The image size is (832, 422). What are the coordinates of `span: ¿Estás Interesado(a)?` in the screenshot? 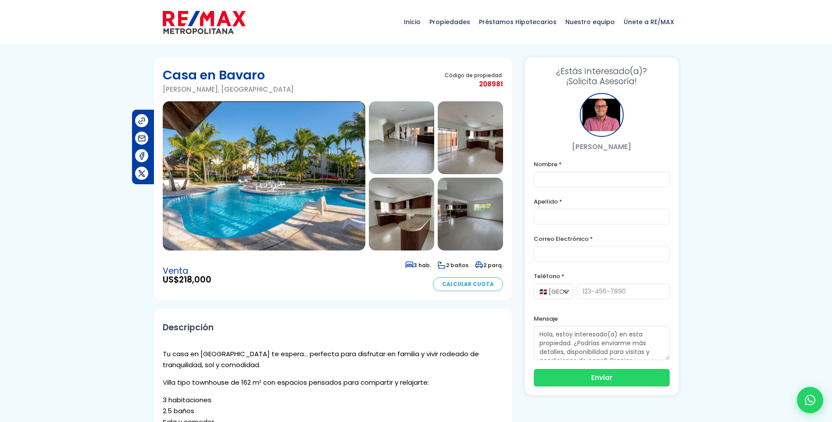 It's located at (602, 71).